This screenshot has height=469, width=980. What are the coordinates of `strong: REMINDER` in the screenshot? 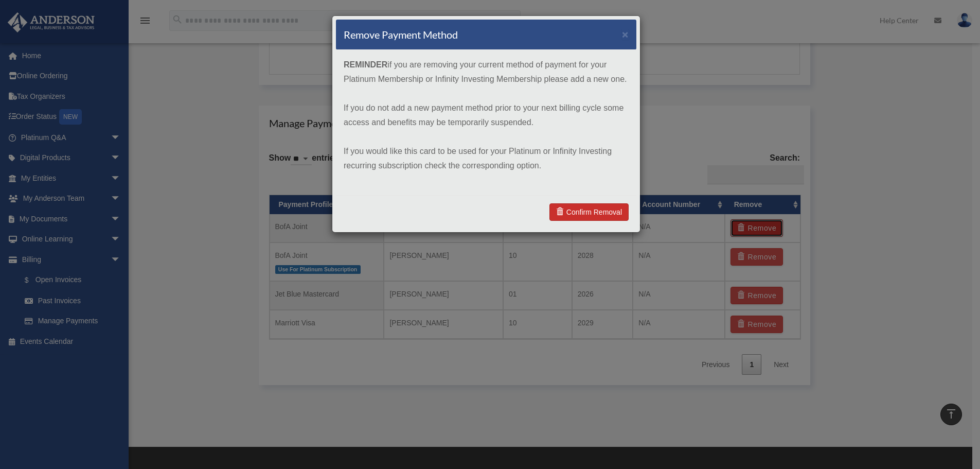 It's located at (365, 64).